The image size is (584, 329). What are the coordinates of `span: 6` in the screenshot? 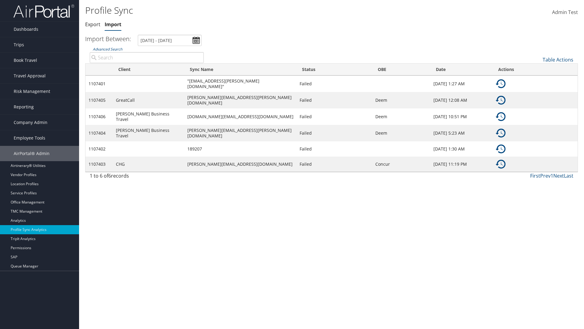 It's located at (110, 176).